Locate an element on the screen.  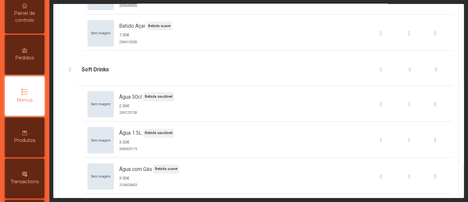
div: Água 1.5L is located at coordinates (262, 140).